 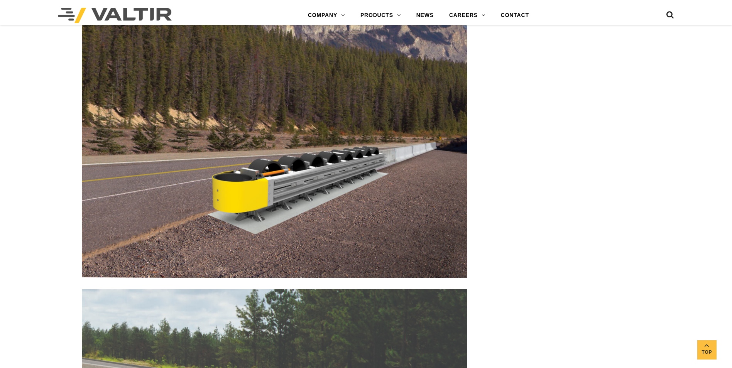 What do you see at coordinates (467, 15) in the screenshot?
I see `a: CAREERS` at bounding box center [467, 15].